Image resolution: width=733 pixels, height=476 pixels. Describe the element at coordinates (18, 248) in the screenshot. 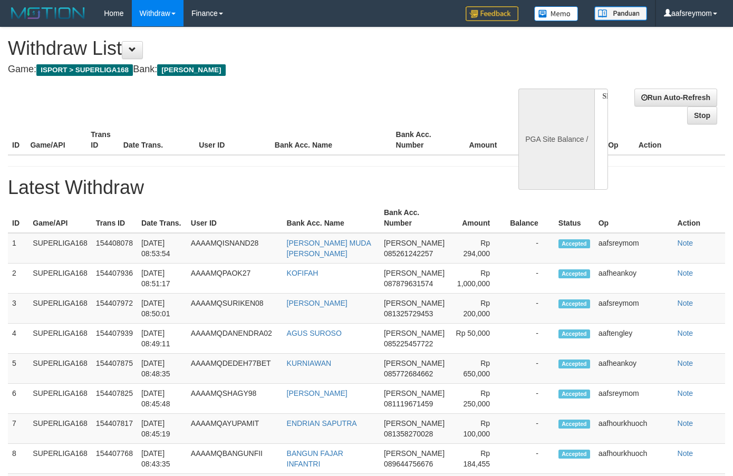

I see `td: 1` at that location.